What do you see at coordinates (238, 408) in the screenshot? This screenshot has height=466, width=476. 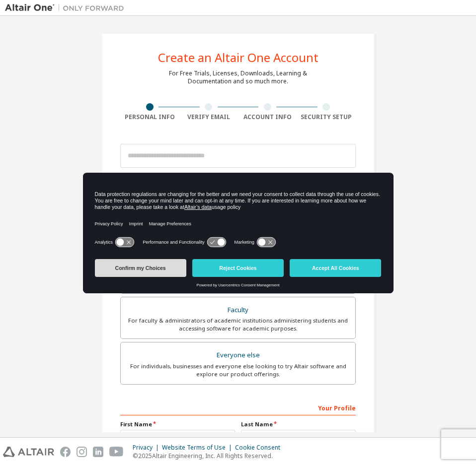 I see `div: Your Profile` at bounding box center [238, 408].